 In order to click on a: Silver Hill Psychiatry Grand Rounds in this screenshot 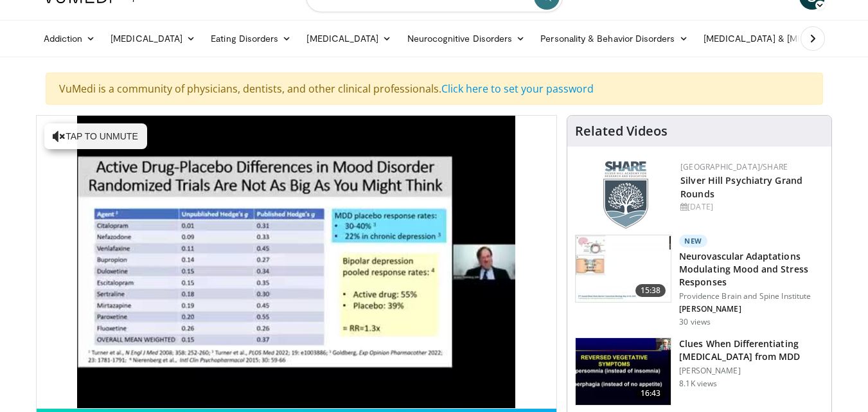, I will do `click(741, 187)`.